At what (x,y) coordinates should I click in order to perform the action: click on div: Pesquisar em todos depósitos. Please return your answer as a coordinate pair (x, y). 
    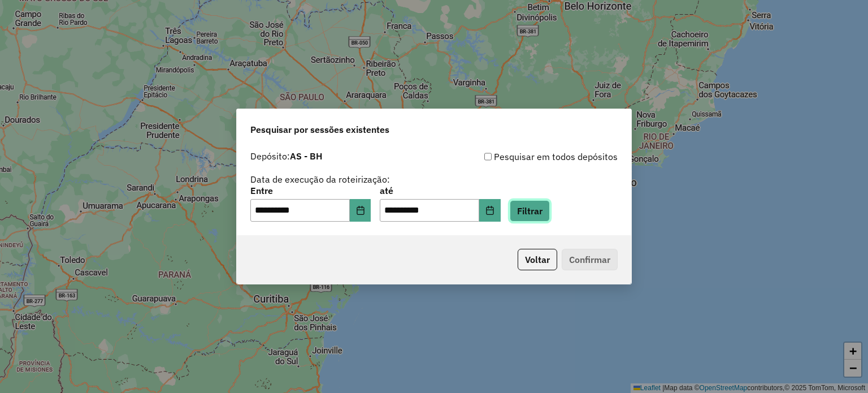
    Looking at the image, I should click on (525, 156).